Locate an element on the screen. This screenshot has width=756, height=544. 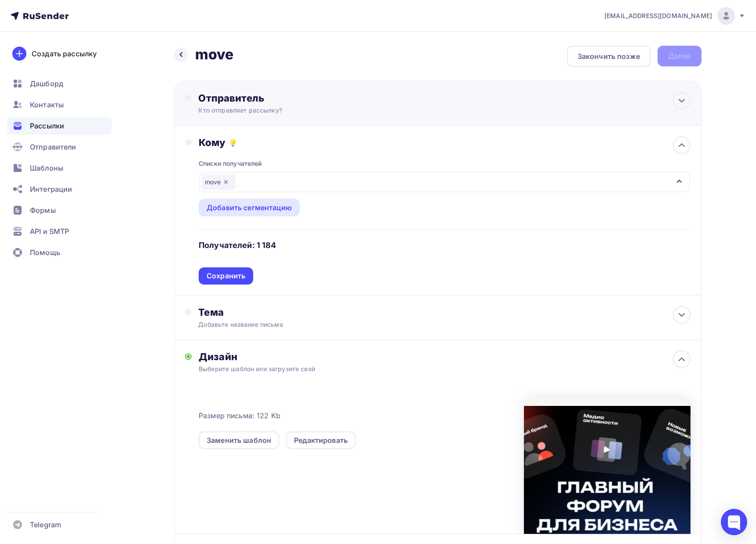
a: Контакты is located at coordinates (59, 104).